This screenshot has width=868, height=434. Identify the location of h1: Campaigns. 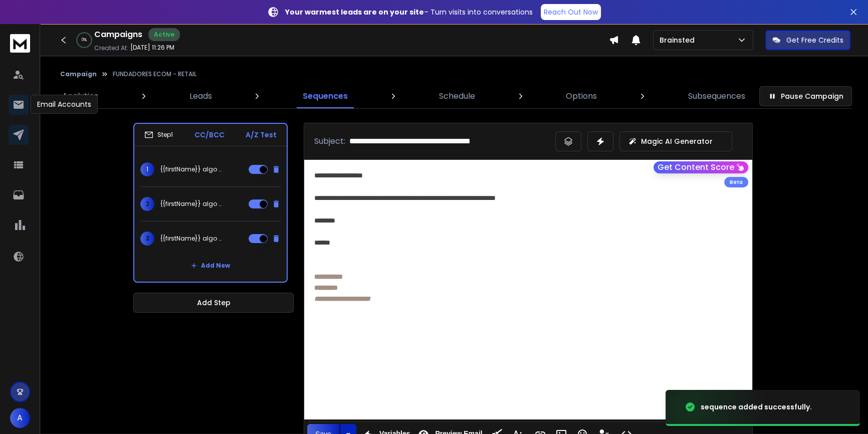
(118, 35).